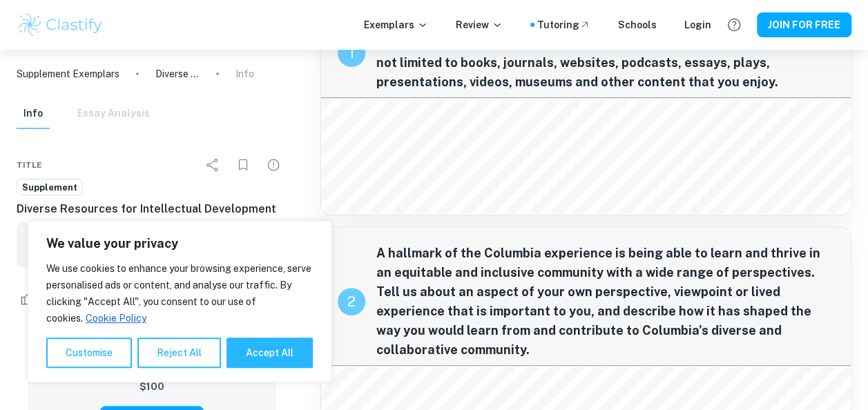  What do you see at coordinates (68, 74) in the screenshot?
I see `p: Supplement Exemplars` at bounding box center [68, 74].